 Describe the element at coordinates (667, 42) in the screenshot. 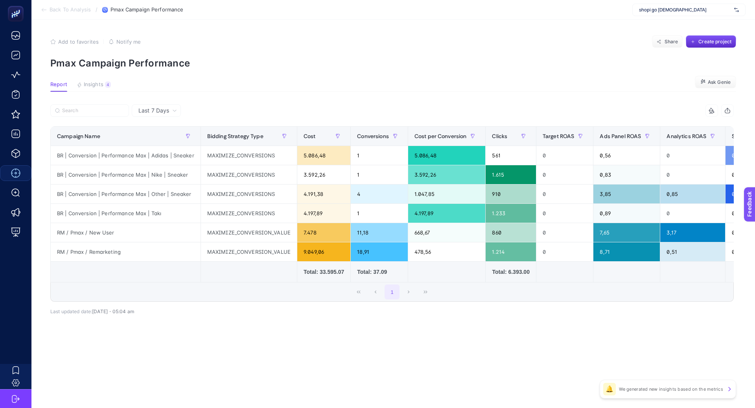

I see `button: Share` at that location.